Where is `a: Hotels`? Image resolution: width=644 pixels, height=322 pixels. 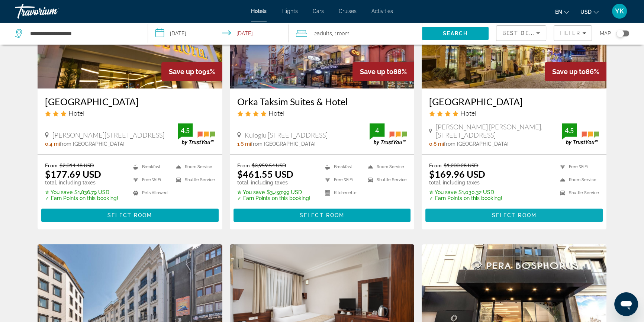 a: Hotels is located at coordinates (259, 11).